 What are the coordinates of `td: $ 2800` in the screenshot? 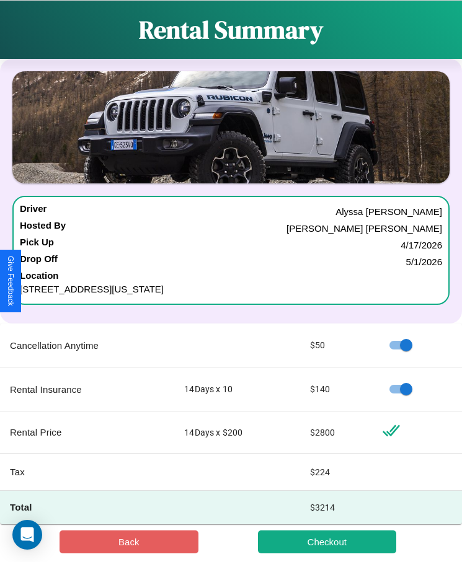 It's located at (336, 433).